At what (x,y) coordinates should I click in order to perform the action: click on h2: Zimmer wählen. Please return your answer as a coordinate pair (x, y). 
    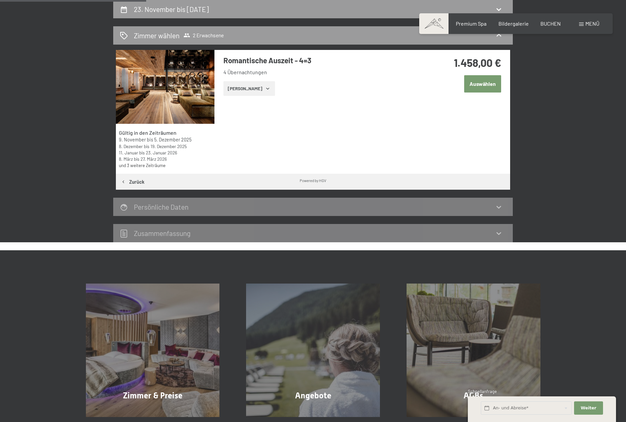
    Looking at the image, I should click on (156, 35).